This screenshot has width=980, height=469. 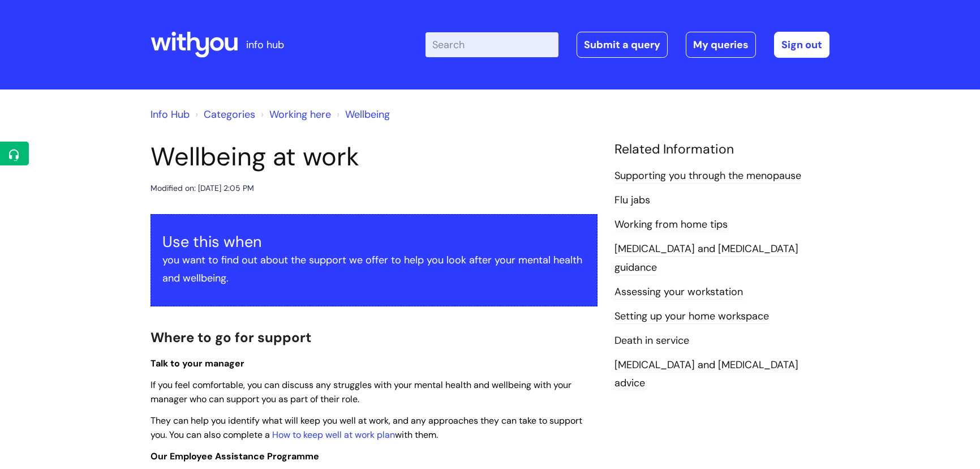 What do you see at coordinates (374, 269) in the screenshot?
I see `p: you want to find out about the support we offer to help you look after your mental health and wel...` at bounding box center [374, 269].